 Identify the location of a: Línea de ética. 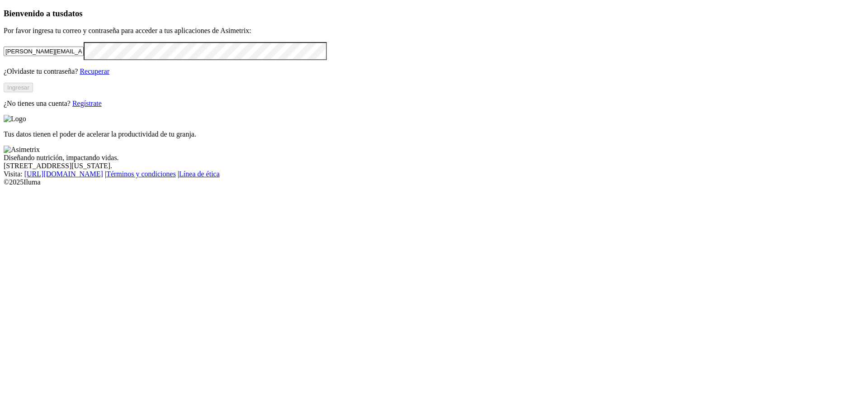
(200, 174).